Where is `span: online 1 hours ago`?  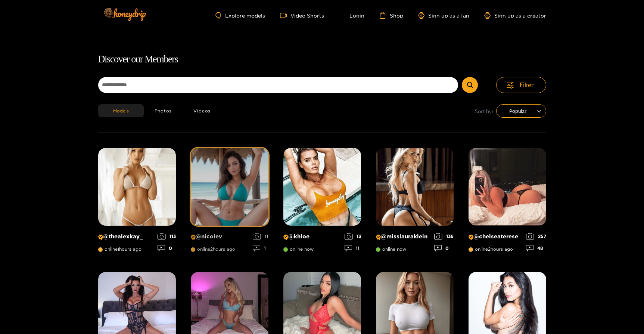 span: online 1 hours ago is located at coordinates (120, 249).